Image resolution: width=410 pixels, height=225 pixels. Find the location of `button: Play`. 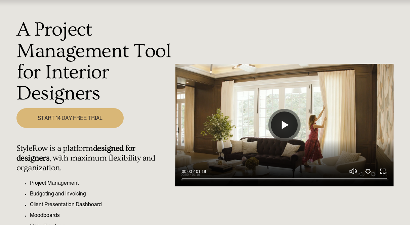

button: Play is located at coordinates (284, 125).